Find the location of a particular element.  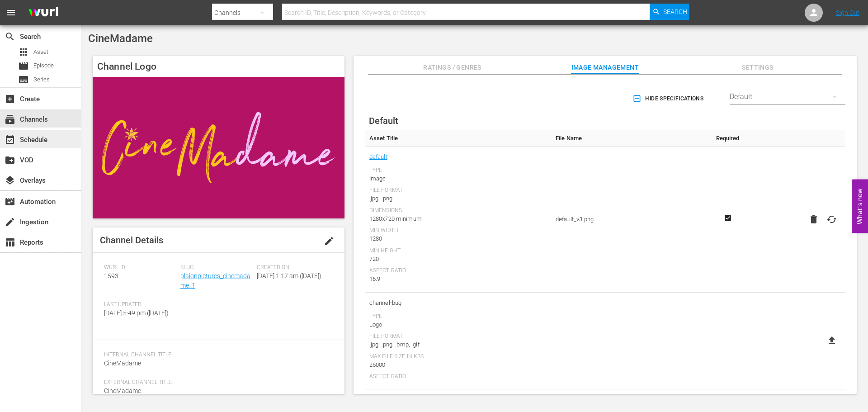

button: Hide Specifications is located at coordinates (668, 99).